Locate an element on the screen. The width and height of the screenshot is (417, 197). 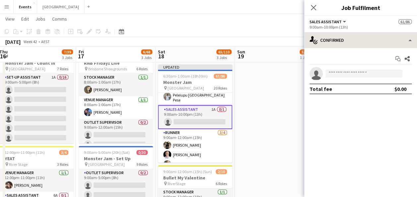
button: Events is located at coordinates (25, 7).